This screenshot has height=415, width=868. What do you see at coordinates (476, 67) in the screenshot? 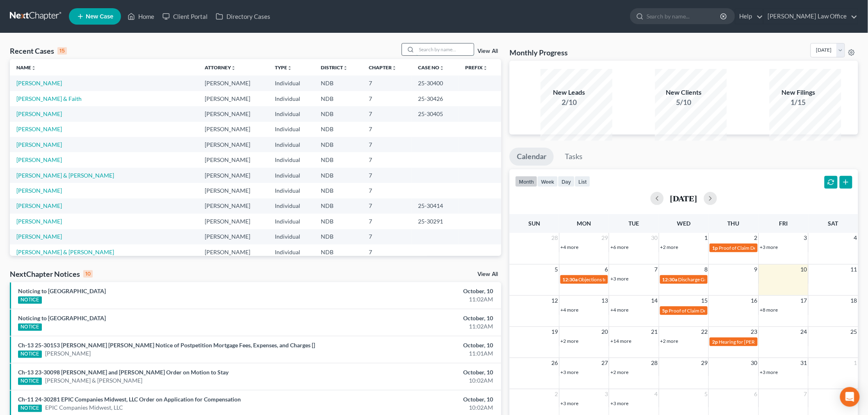
I see `a: Prefixunfold_more` at bounding box center [476, 67].